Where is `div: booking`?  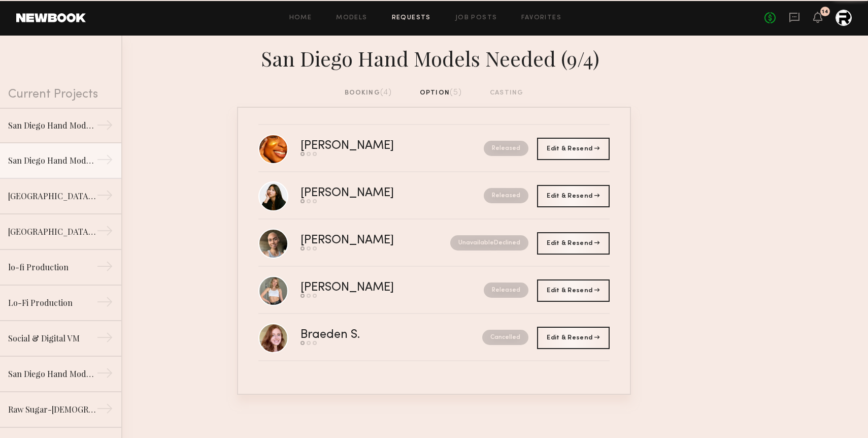 div: booking is located at coordinates (369, 93).